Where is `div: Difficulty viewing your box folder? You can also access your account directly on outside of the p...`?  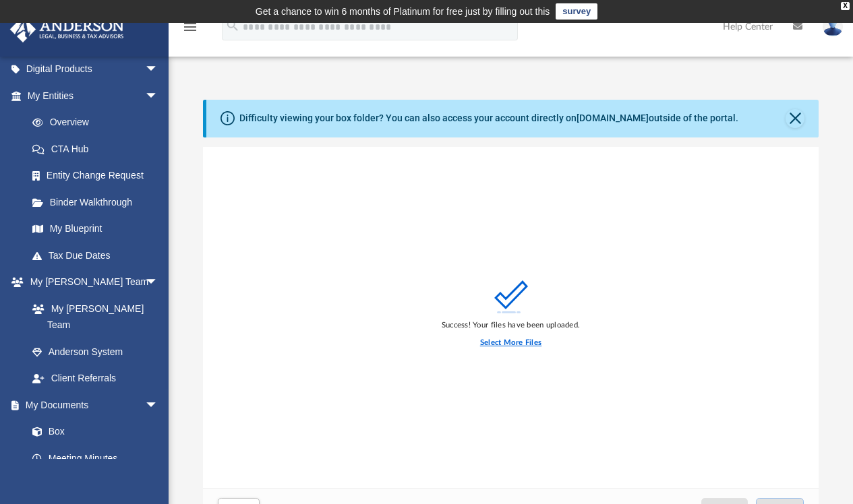
div: Difficulty viewing your box folder? You can also access your account directly on outside of the p... is located at coordinates (489, 118).